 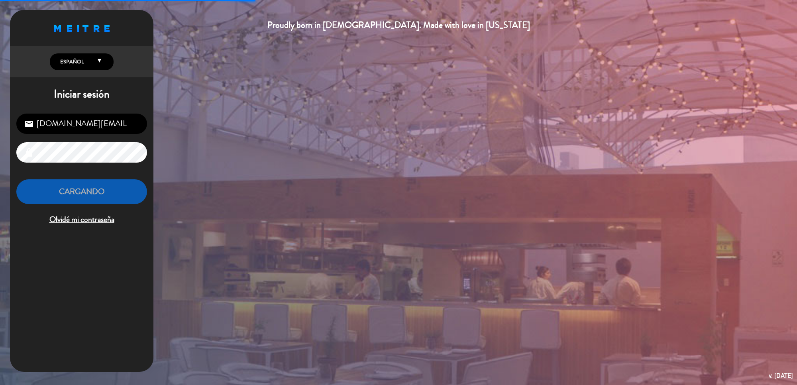 I want to click on span: Español, so click(x=71, y=62).